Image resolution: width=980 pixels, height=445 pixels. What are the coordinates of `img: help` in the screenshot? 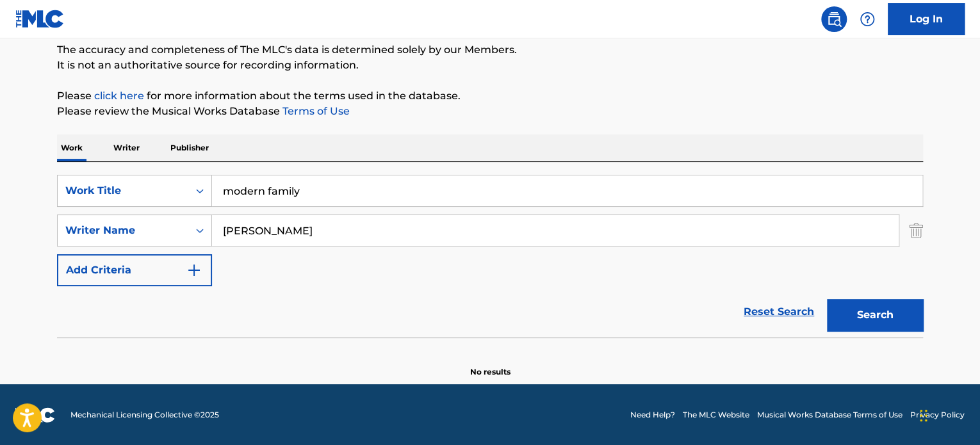 It's located at (867, 19).